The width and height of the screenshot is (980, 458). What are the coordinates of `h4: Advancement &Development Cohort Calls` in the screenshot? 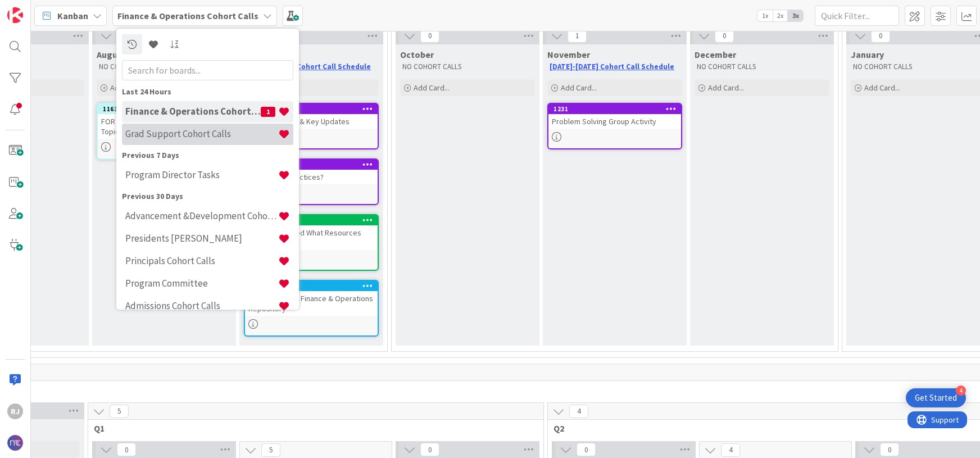 It's located at (202, 216).